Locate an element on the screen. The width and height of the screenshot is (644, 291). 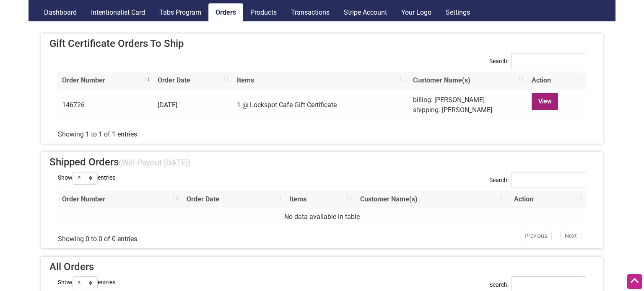
a: Transactions is located at coordinates (310, 13).